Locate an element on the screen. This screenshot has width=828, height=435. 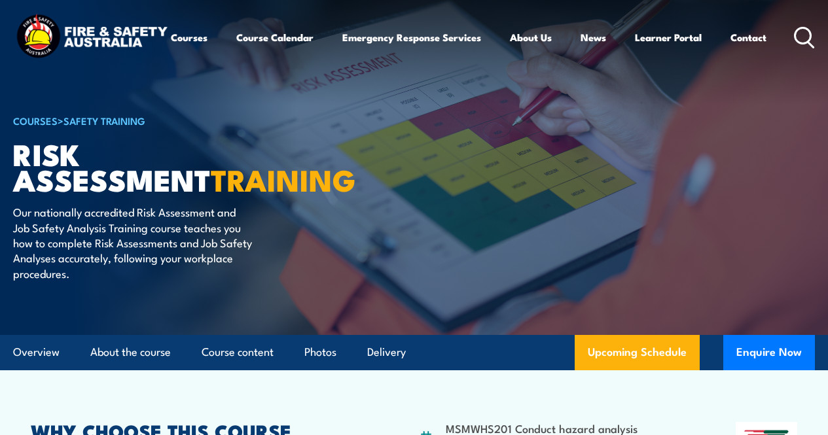
p: Our nationally accredited Risk Assessment and Job Safety Analysis Training course teaches you how... is located at coordinates (132, 242).